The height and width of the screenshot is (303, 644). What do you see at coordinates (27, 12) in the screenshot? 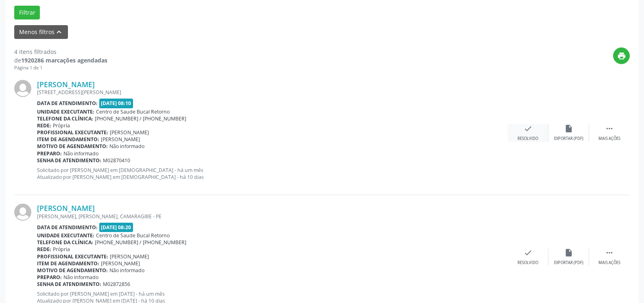
I see `button: Filtrar` at bounding box center [27, 12].